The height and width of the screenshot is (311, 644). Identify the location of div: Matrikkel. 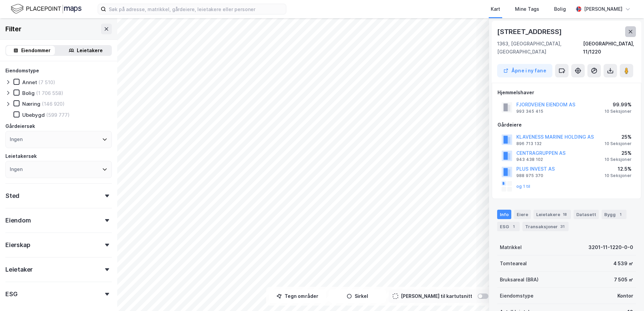
(511, 247).